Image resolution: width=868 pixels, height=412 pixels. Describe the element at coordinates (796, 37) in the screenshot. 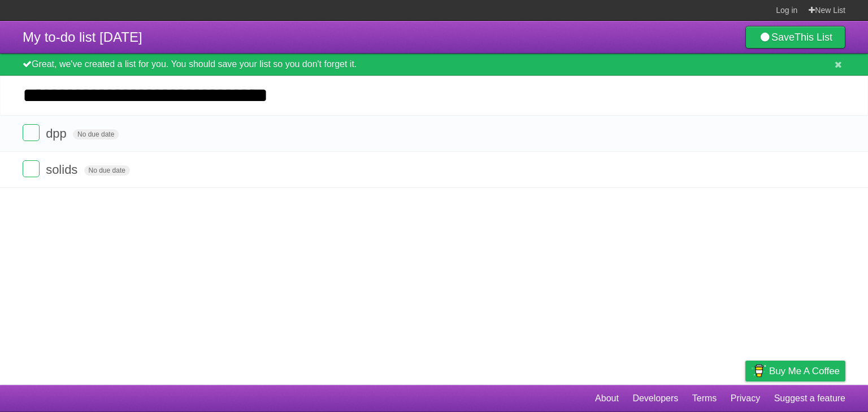

I see `a: SaveThis List` at that location.